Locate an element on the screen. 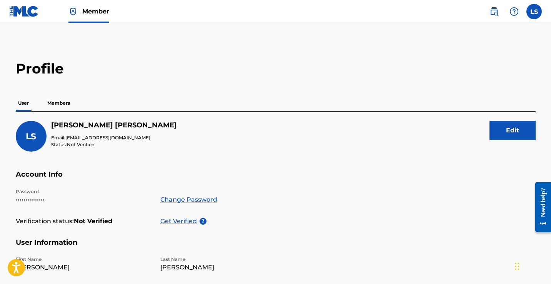 The height and width of the screenshot is (284, 551). span: Member is located at coordinates (96, 11).